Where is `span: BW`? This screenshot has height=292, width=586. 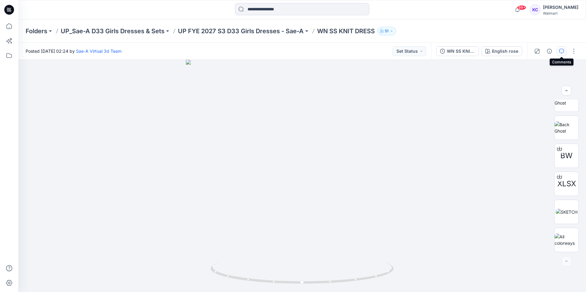
span: BW is located at coordinates (566, 156).